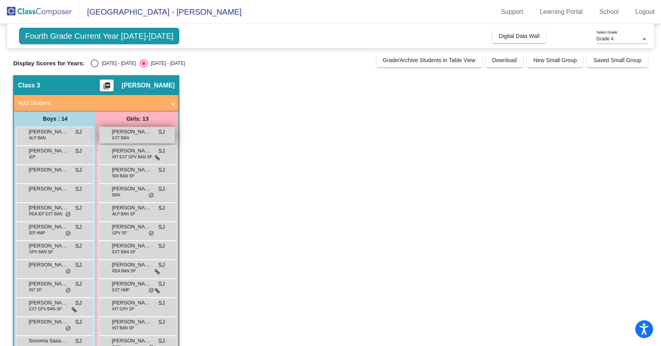 This screenshot has width=661, height=346. What do you see at coordinates (137, 119) in the screenshot?
I see `div: Girls: 13` at bounding box center [137, 119].